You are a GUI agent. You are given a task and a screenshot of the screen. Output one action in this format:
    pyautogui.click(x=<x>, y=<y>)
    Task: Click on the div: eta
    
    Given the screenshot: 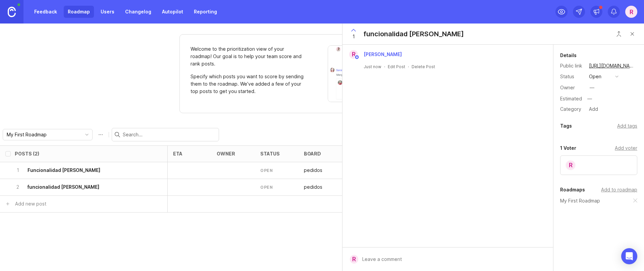 What is the action you would take?
    pyautogui.click(x=178, y=153)
    